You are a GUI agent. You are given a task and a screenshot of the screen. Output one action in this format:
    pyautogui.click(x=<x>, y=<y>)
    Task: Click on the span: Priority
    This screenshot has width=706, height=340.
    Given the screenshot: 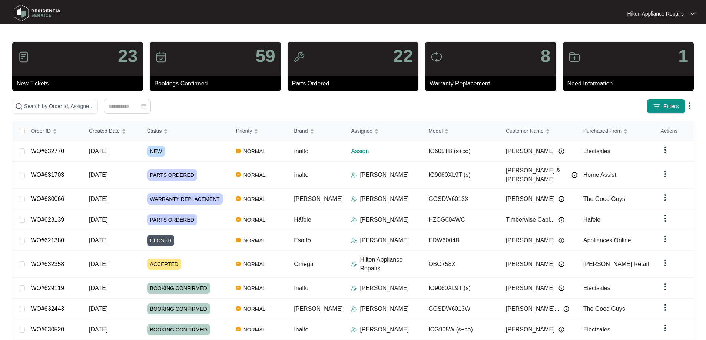 What is the action you would take?
    pyautogui.click(x=244, y=131)
    